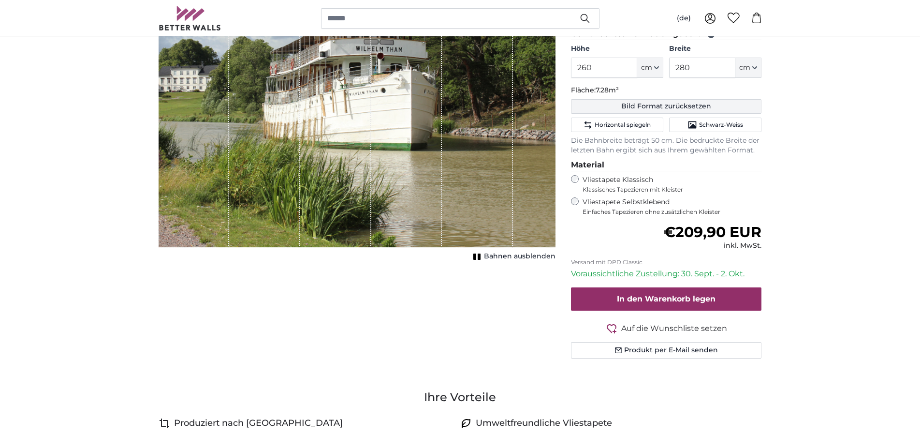  I want to click on span: Bahnen ausblenden, so click(520, 256).